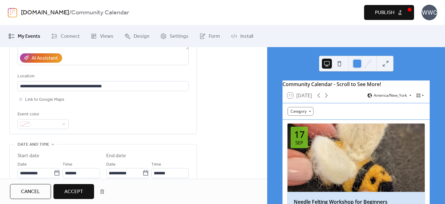 The width and height of the screenshot is (445, 204). What do you see at coordinates (45, 100) in the screenshot?
I see `span: Link to Google Maps` at bounding box center [45, 100].